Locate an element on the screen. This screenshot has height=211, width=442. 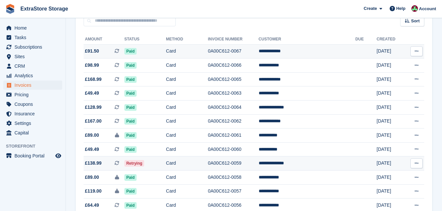
td: 0A00C612-0060 is located at coordinates (233, 149).